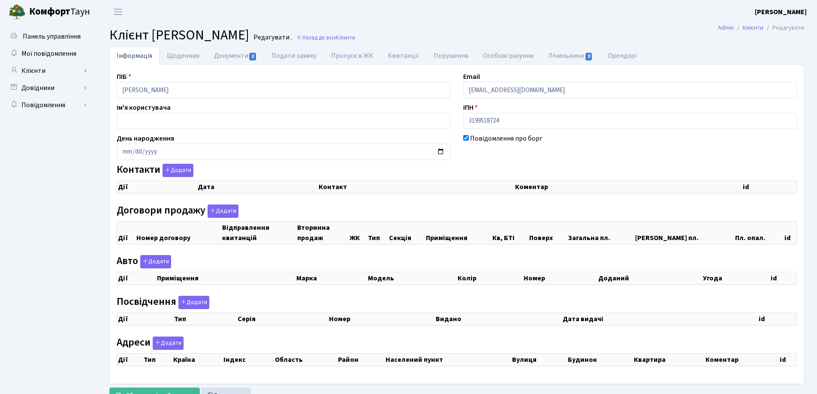 This screenshot has width=817, height=394. What do you see at coordinates (155, 170) in the screenshot?
I see `label: Контакти` at bounding box center [155, 170].